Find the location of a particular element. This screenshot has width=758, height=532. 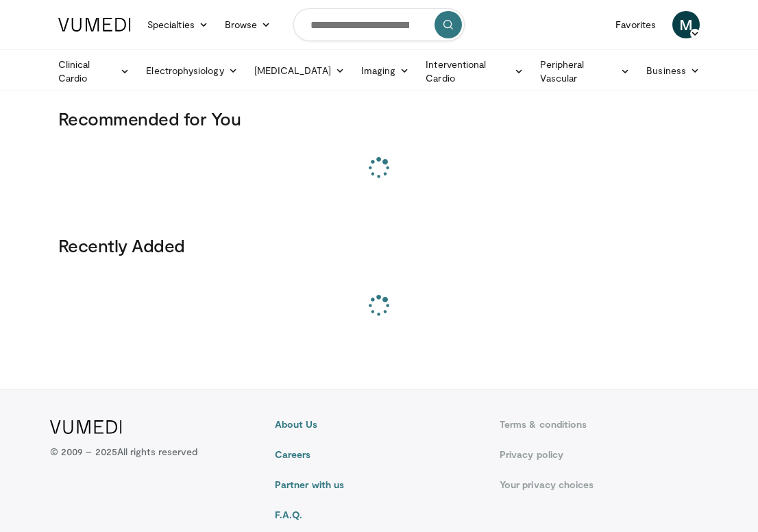

a: Partner with us is located at coordinates (379, 485).